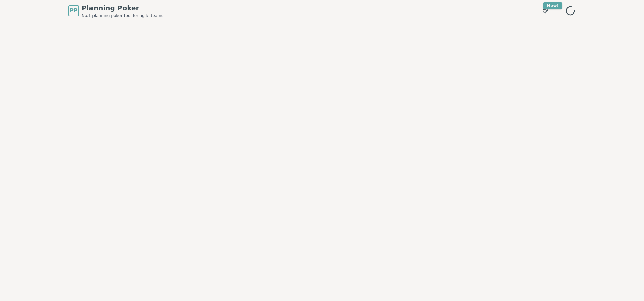  Describe the element at coordinates (123, 16) in the screenshot. I see `span: No.1 planning poker tool for agile teams` at that location.